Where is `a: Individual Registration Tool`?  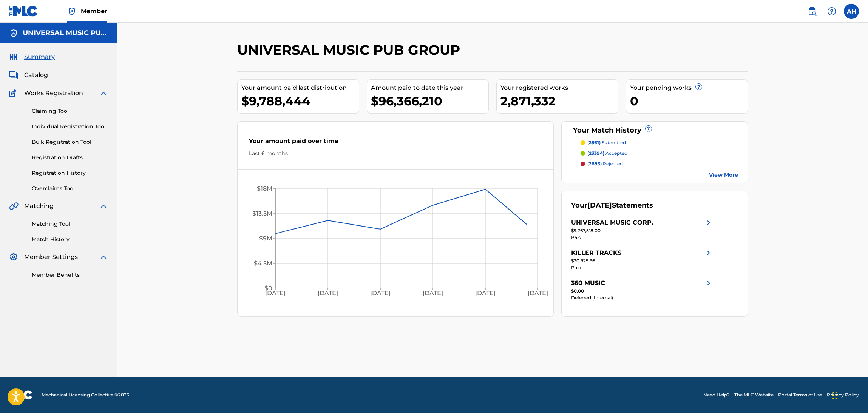 a: Individual Registration Tool is located at coordinates (70, 127).